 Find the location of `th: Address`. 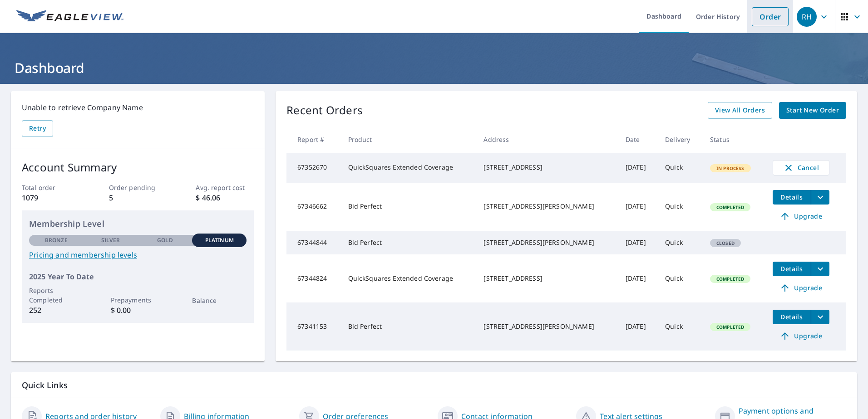

th: Address is located at coordinates (547, 139).